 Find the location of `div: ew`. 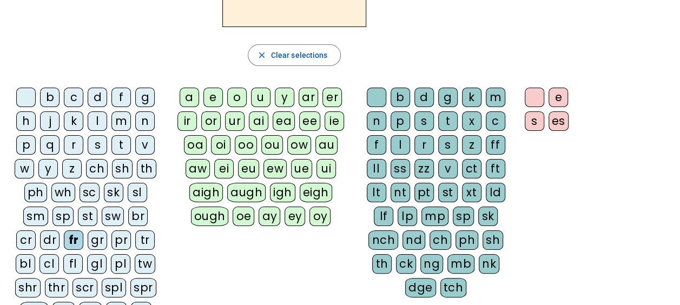

div: ew is located at coordinates (275, 169).